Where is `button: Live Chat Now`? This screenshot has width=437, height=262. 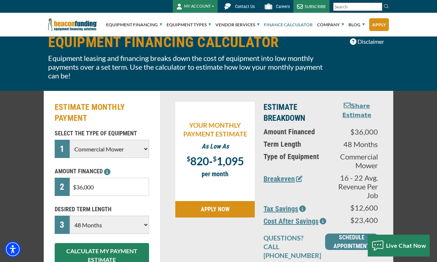 button: Live Chat Now is located at coordinates (399, 245).